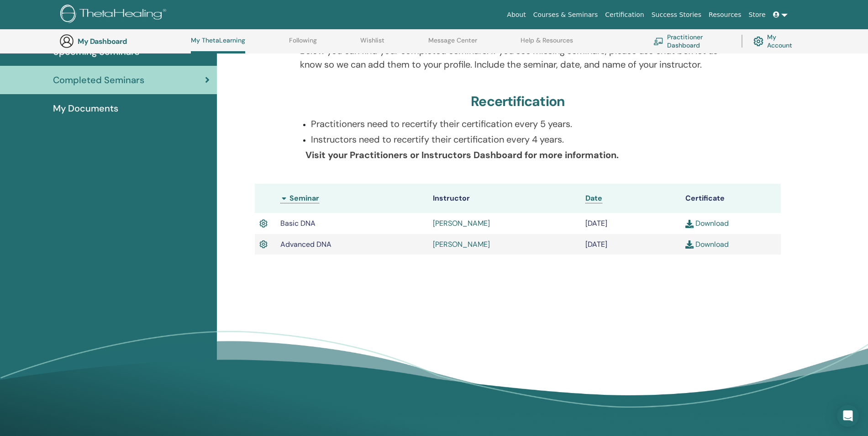 The width and height of the screenshot is (868, 436). I want to click on img: cog.svg, so click(758, 41).